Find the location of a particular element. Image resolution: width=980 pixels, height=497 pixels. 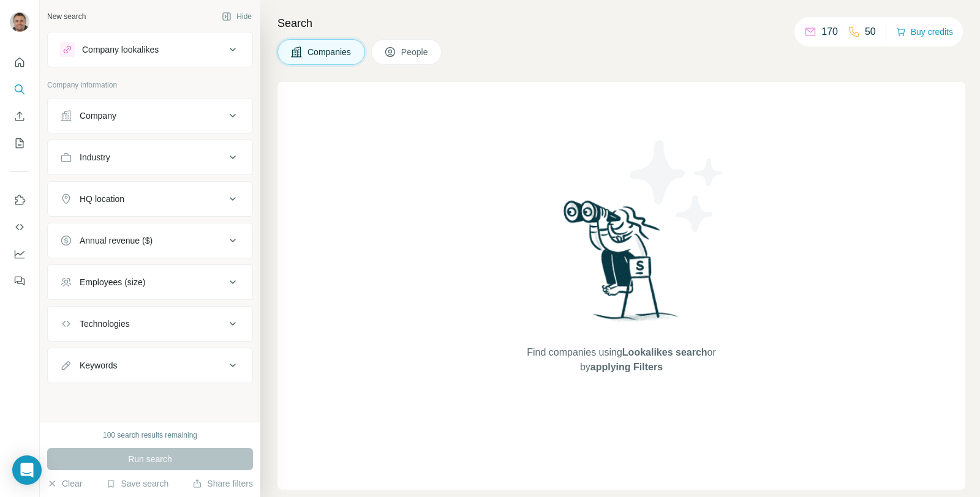

button: Save search is located at coordinates (137, 484).